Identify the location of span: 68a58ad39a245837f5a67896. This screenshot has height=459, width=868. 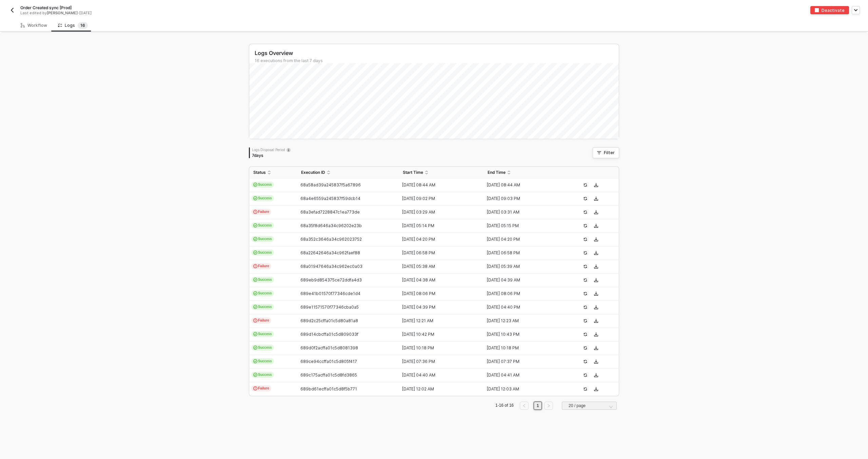
(331, 185).